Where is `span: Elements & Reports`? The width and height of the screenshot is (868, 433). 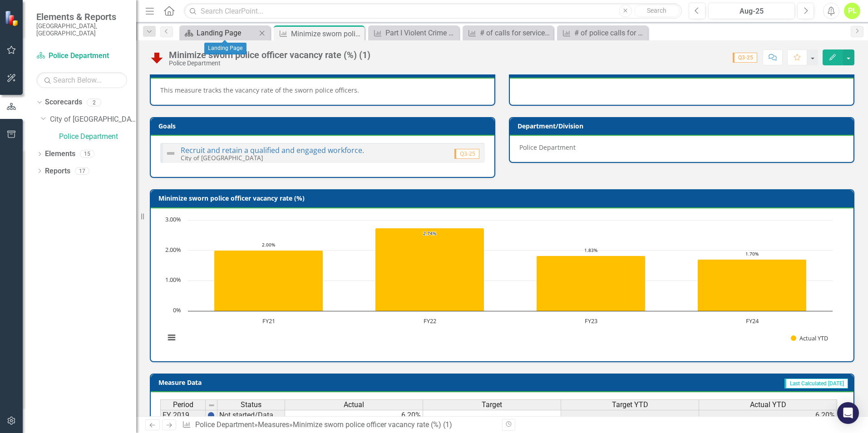
span: Elements & Reports is located at coordinates (82, 17).